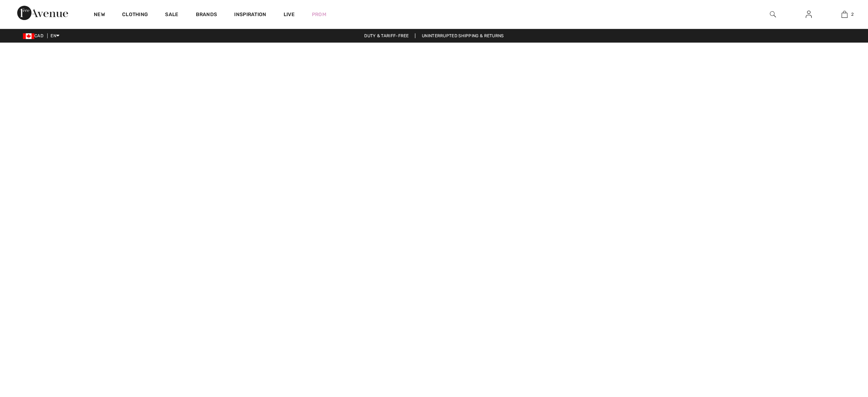  Describe the element at coordinates (55, 35) in the screenshot. I see `span: EN` at that location.